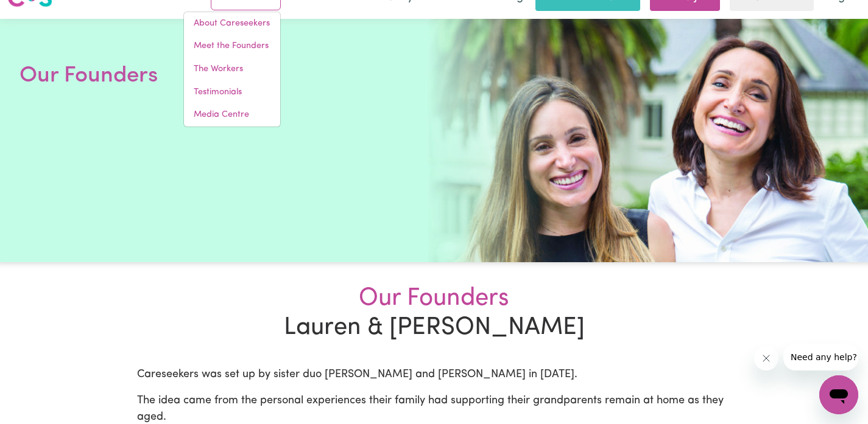 Image resolution: width=868 pixels, height=424 pixels. I want to click on a: Testimonials, so click(232, 93).